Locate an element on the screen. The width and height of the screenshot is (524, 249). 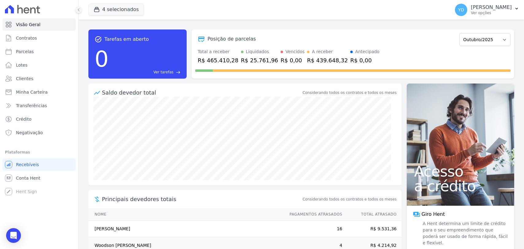
div: Posição de parcelas is located at coordinates (232, 39).